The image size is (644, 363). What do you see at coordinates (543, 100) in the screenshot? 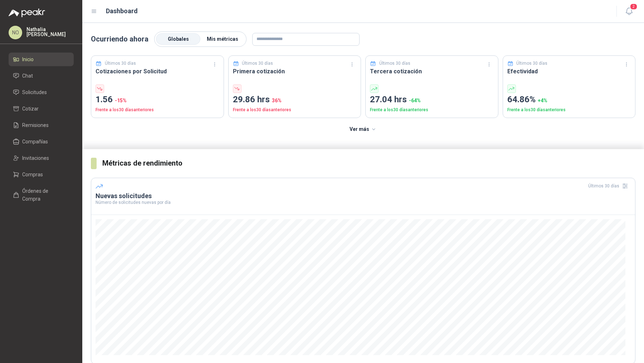
I see `span: + 4 %` at bounding box center [543, 100].